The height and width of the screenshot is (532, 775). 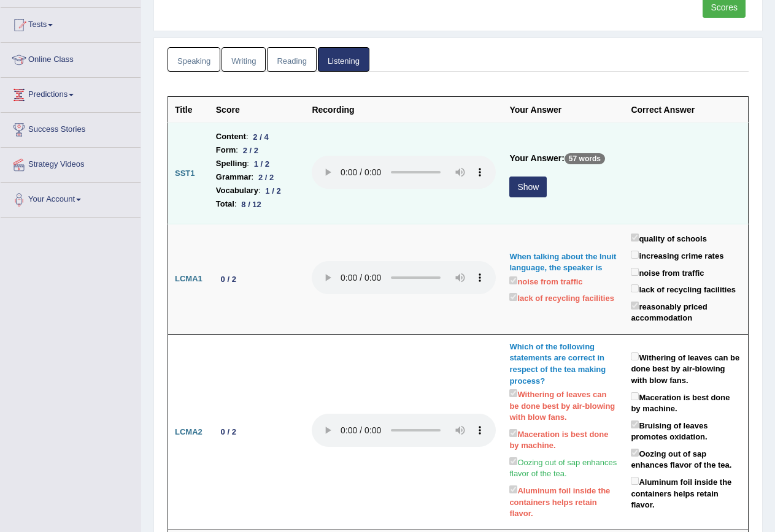 What do you see at coordinates (70, 59) in the screenshot?
I see `a: Online Class` at bounding box center [70, 59].